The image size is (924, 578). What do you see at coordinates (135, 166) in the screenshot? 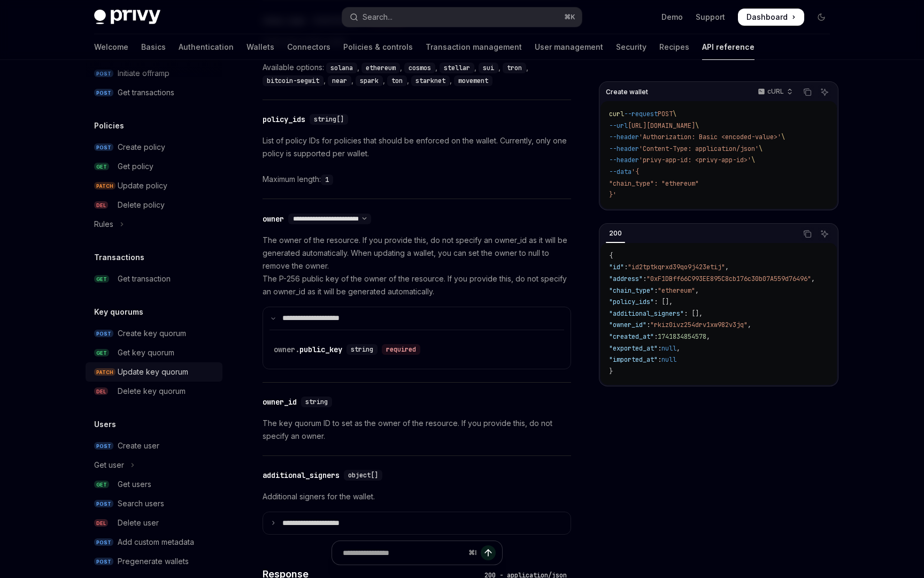
I see `div: Get policy` at bounding box center [135, 166].